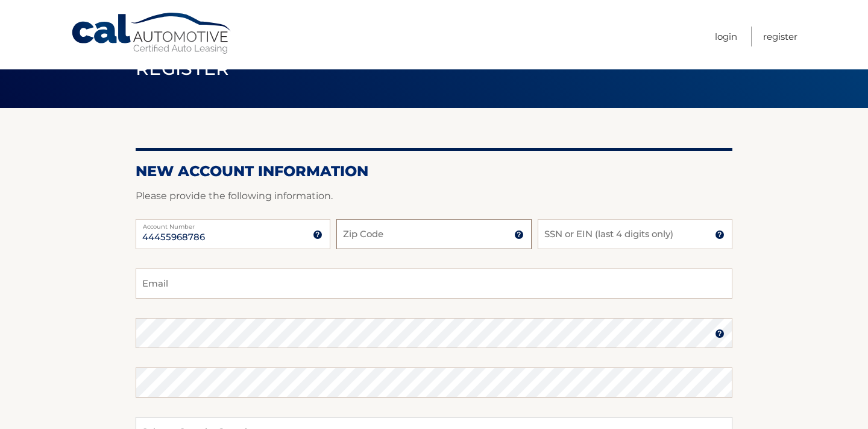  What do you see at coordinates (232, 234) in the screenshot?
I see `input: Account Number` at bounding box center [232, 234].